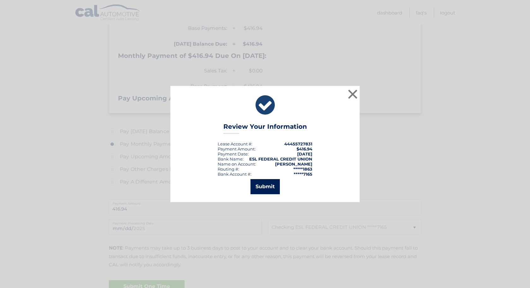 The image size is (530, 288). Describe the element at coordinates (236, 164) in the screenshot. I see `div: Name on Account:` at that location.